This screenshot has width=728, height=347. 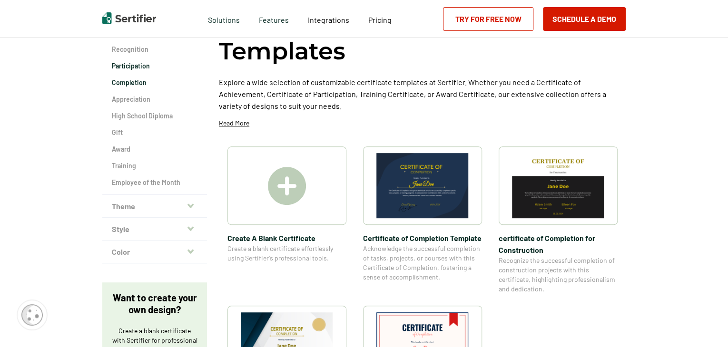 What do you see at coordinates (422, 94) in the screenshot?
I see `p: Explore a wide selection of customizable certificate templates at Sertifier. Whether you need a C...` at bounding box center [422, 94].